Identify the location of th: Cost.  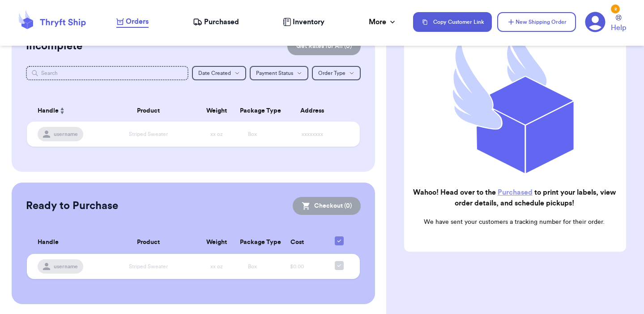
(297, 242).